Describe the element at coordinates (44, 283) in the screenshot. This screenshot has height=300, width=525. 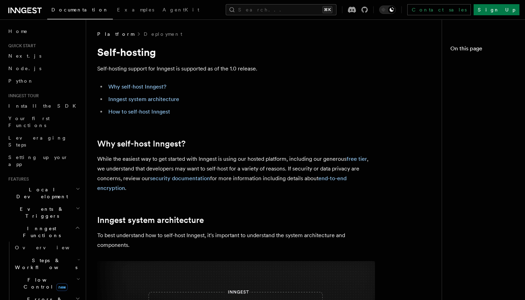
I see `span: Flow Control` at that location.